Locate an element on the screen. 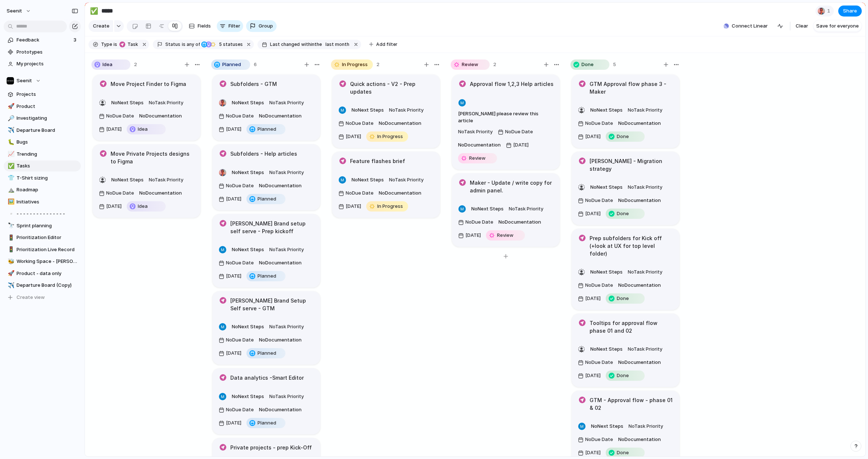 The width and height of the screenshot is (868, 459). button: Done is located at coordinates (624, 136).